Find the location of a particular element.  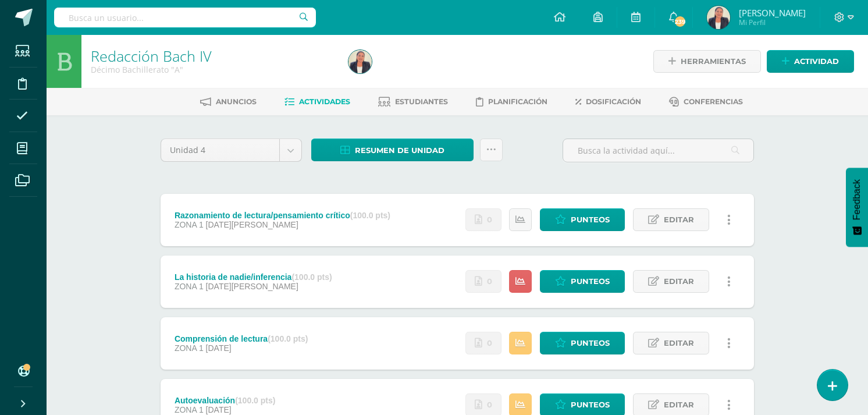

span: Unidad 4 is located at coordinates (220, 150).